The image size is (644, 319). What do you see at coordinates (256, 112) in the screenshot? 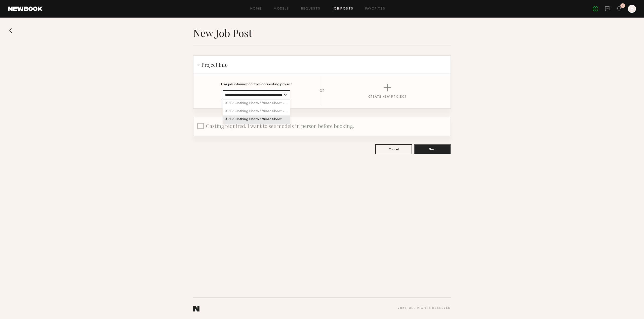
I see `div: XPLR Clothing Photo / Video Shoot - May 2025` at bounding box center [256, 112].